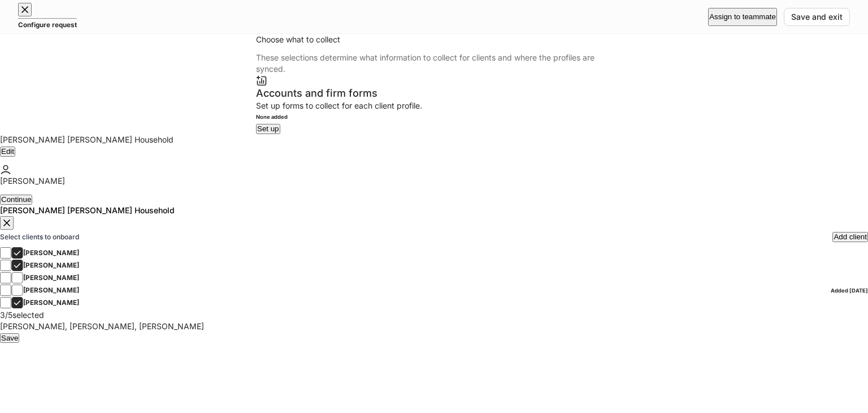  Describe the element at coordinates (434, 117) in the screenshot. I see `h6: None added` at that location.